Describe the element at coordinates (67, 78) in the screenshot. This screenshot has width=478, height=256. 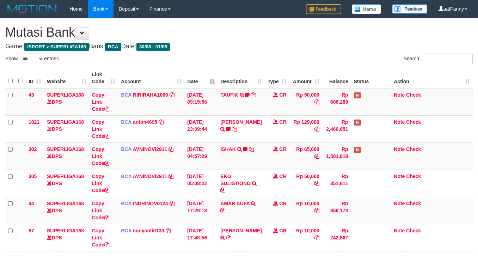
I see `th: Website: activate to sort column ascending` at that location.